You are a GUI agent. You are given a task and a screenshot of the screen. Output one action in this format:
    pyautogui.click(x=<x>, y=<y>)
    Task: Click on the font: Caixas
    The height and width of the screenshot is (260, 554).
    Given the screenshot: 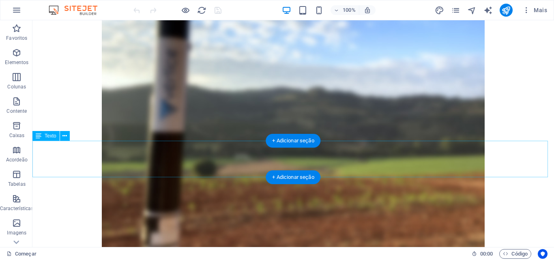 What is the action you would take?
    pyautogui.click(x=17, y=136)
    